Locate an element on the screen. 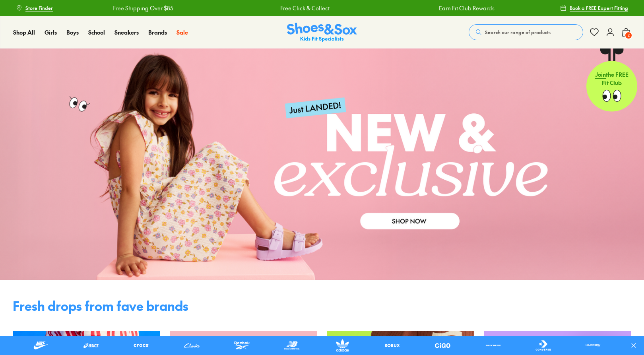 The width and height of the screenshot is (644, 355). a: Store Finder is located at coordinates (34, 8).